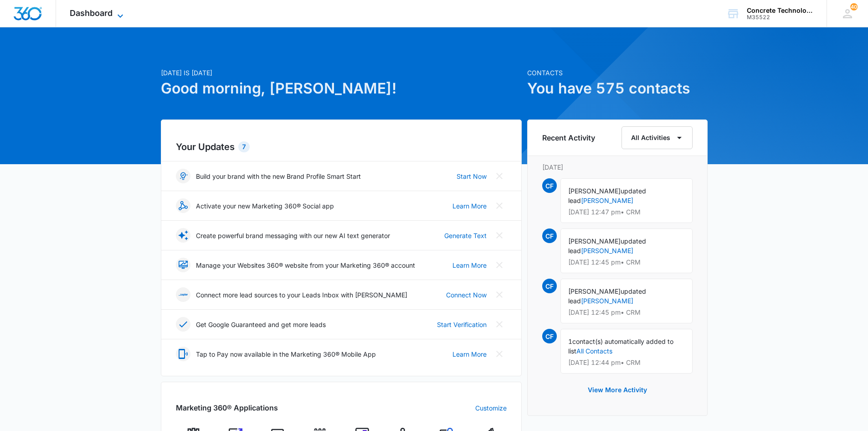 The height and width of the screenshot is (431, 868). What do you see at coordinates (617, 89) in the screenshot?
I see `h1: You have 575 contacts` at bounding box center [617, 89].